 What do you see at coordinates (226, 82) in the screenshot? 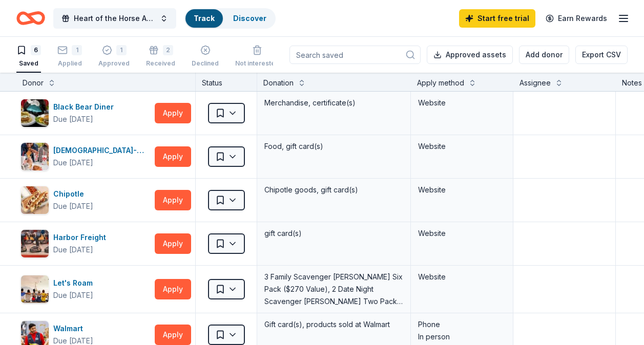
I see `div: Status` at bounding box center [226, 82].